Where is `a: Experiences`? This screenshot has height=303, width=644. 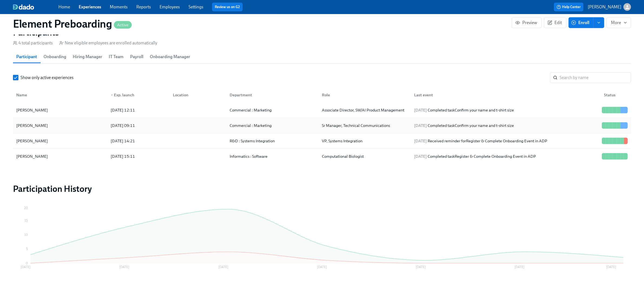 a: Experiences is located at coordinates (90, 7).